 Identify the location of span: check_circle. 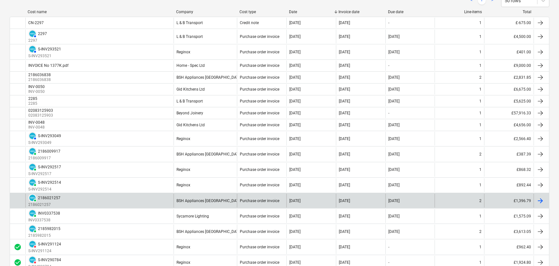
(18, 247).